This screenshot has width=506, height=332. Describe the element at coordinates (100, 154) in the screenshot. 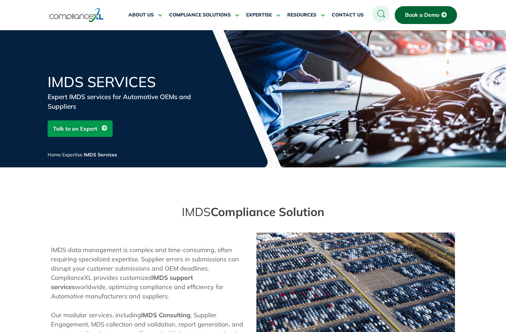

I see `span: IMDS Services` at that location.